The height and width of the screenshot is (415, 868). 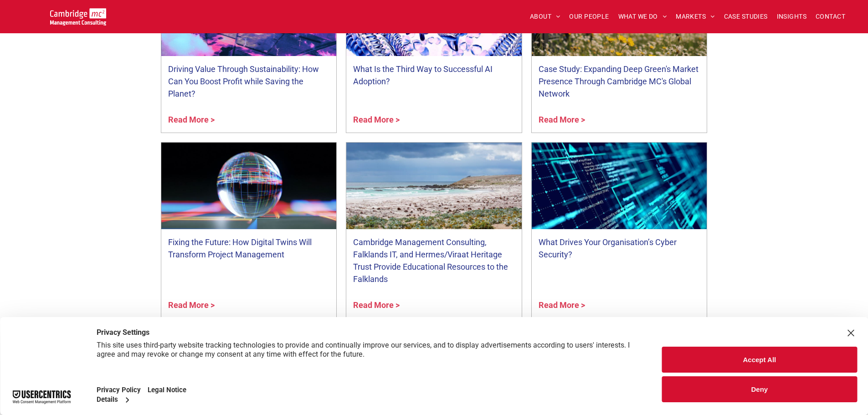 I want to click on a: OUR PEOPLE, so click(x=589, y=16).